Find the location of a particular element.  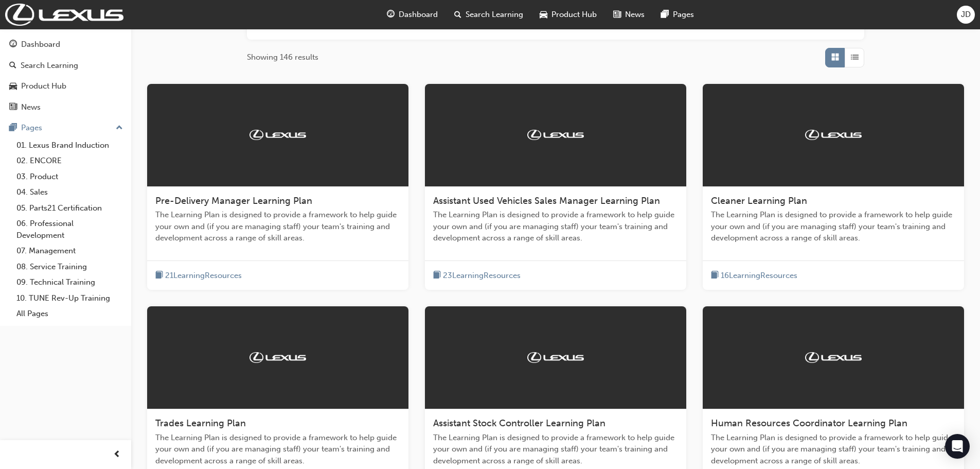

a: 02. ENCORE is located at coordinates (69, 160).